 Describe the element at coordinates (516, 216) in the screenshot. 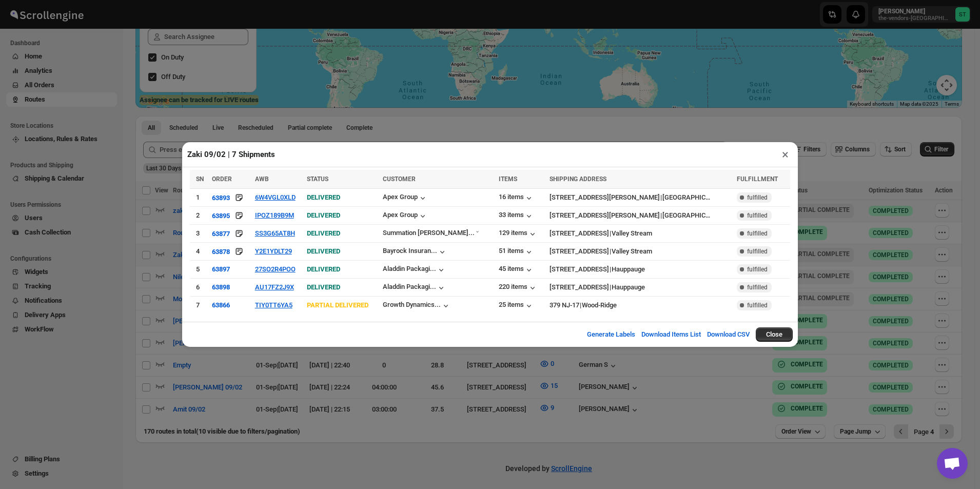

I see `button: 33 items` at that location.